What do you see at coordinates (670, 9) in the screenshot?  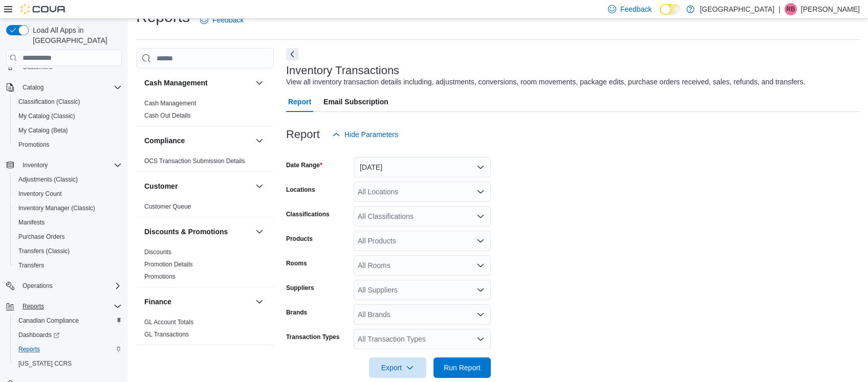 I see `input: Dark Mode` at bounding box center [670, 9].